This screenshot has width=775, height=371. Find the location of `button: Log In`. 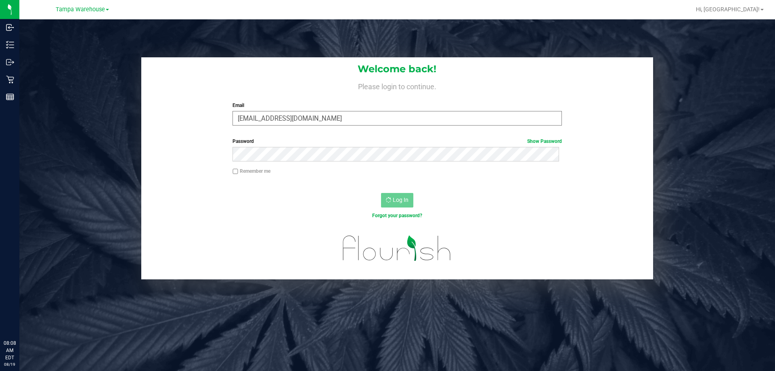

button: Log In is located at coordinates (397, 200).